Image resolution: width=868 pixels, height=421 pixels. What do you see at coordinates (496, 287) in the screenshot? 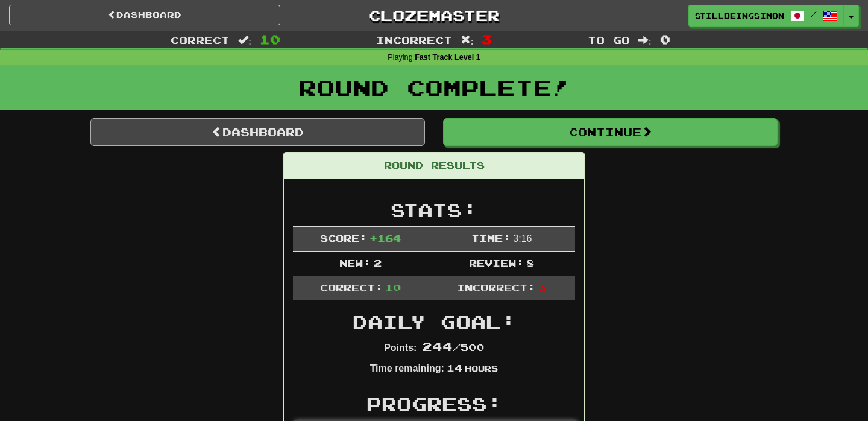
I see `span: Incorrect:` at bounding box center [496, 287].